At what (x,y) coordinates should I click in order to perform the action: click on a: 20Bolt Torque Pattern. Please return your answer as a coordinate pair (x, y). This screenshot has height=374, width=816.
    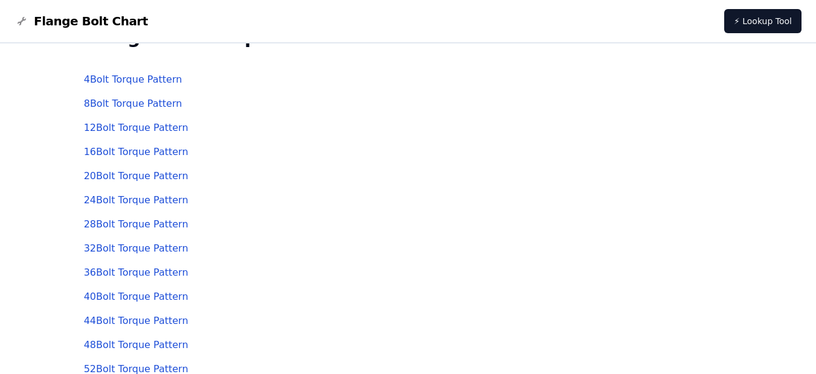
    Looking at the image, I should click on (136, 176).